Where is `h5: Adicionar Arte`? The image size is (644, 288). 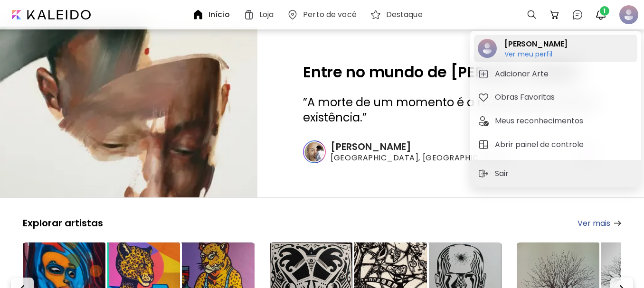
h5: Adicionar Arte is located at coordinates (523, 74).